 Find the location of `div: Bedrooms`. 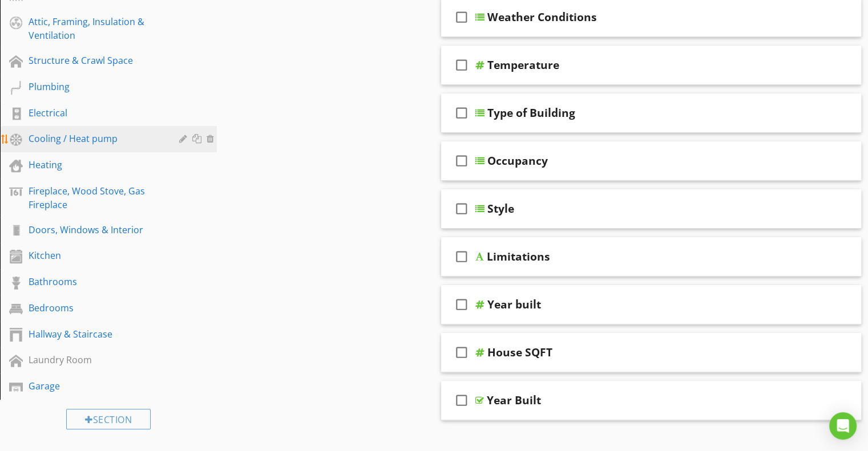

div: Bedrooms is located at coordinates (96, 308).